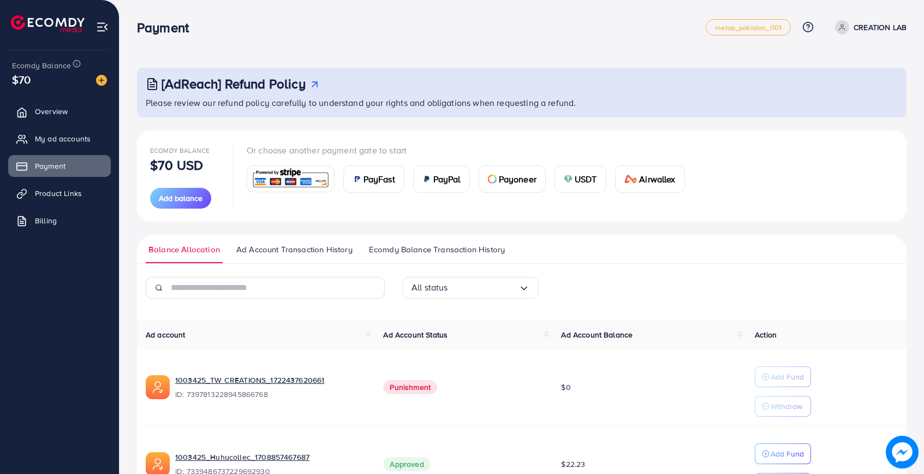 This screenshot has height=474, width=924. What do you see at coordinates (46, 221) in the screenshot?
I see `span: Billing` at bounding box center [46, 221].